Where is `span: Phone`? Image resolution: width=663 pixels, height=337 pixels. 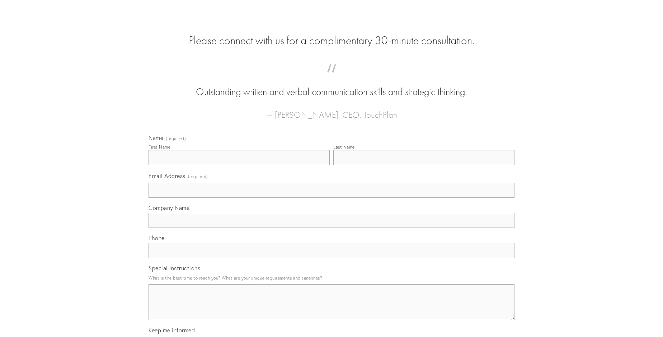
span: Phone is located at coordinates (156, 238).